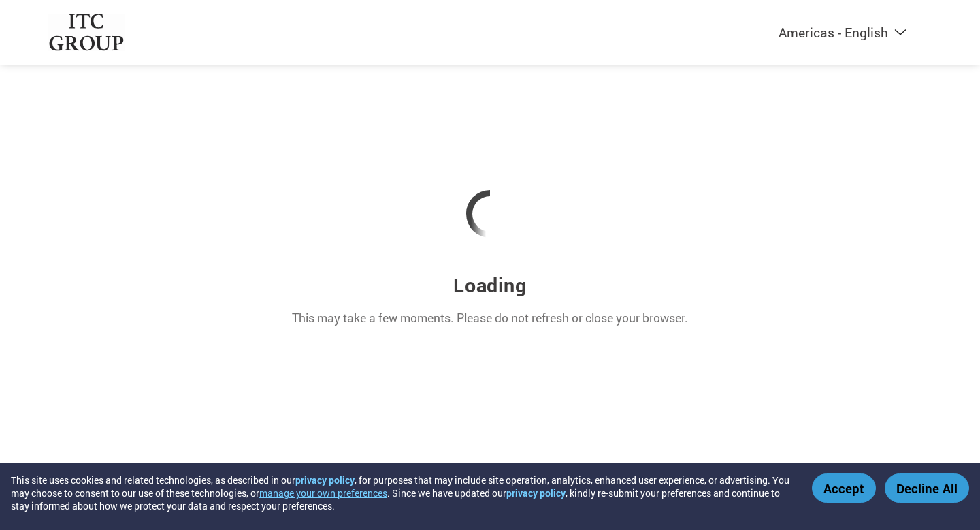  Describe the element at coordinates (490, 285) in the screenshot. I see `h3: Loading` at that location.